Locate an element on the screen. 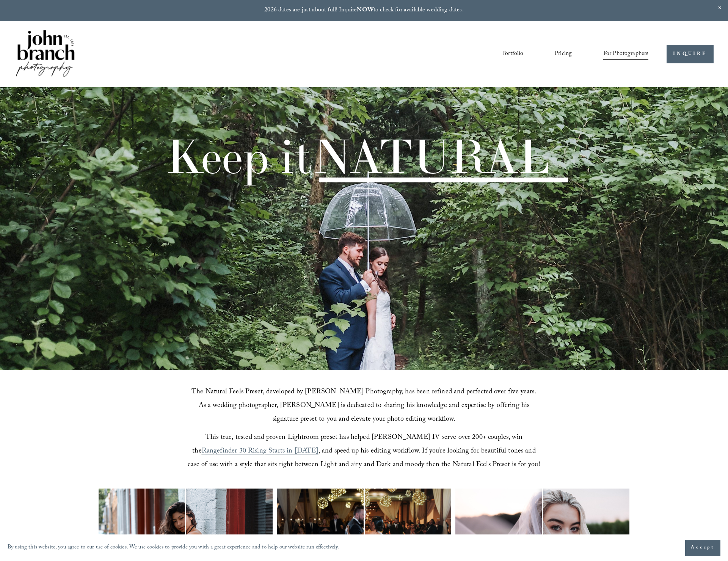 This screenshot has height=561, width=728. span: Accept is located at coordinates (703, 548).